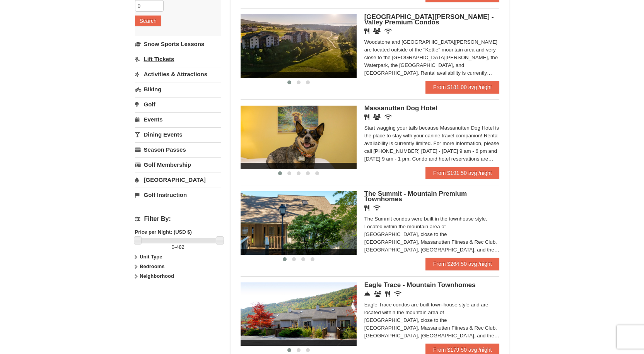  Describe the element at coordinates (178, 194) in the screenshot. I see `a: Golf Instruction` at that location.